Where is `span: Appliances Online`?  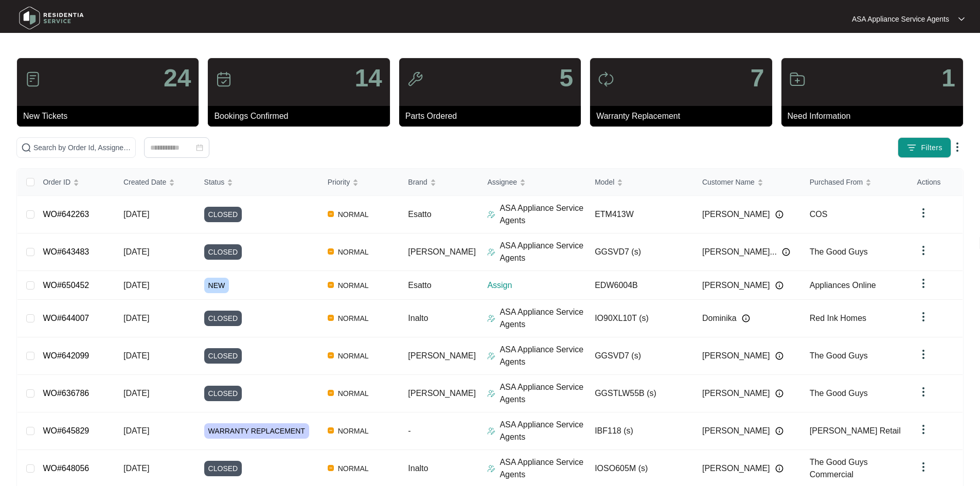 span: Appliances Online is located at coordinates (843, 285).